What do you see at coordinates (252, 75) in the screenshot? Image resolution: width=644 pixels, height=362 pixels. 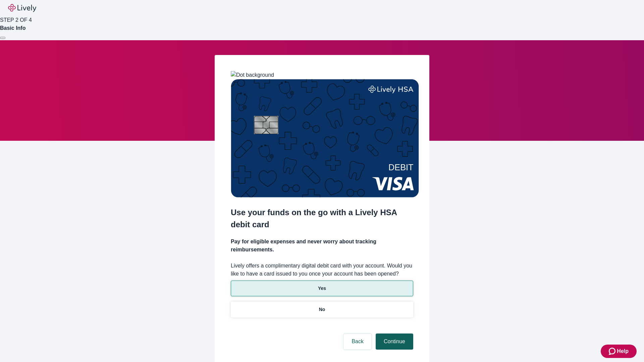 I see `img: Dot background` at bounding box center [252, 75].